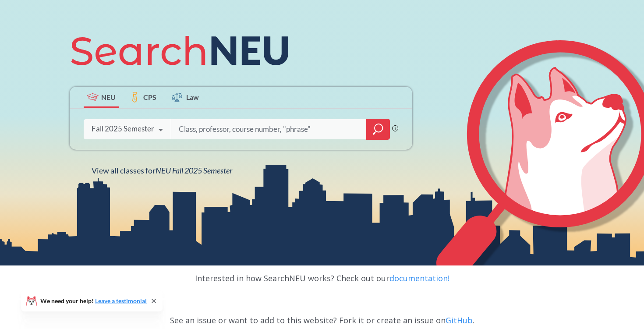 This screenshot has width=644, height=329. Describe the element at coordinates (194, 170) in the screenshot. I see `span: NEU Fall 2025 Semester` at that location.